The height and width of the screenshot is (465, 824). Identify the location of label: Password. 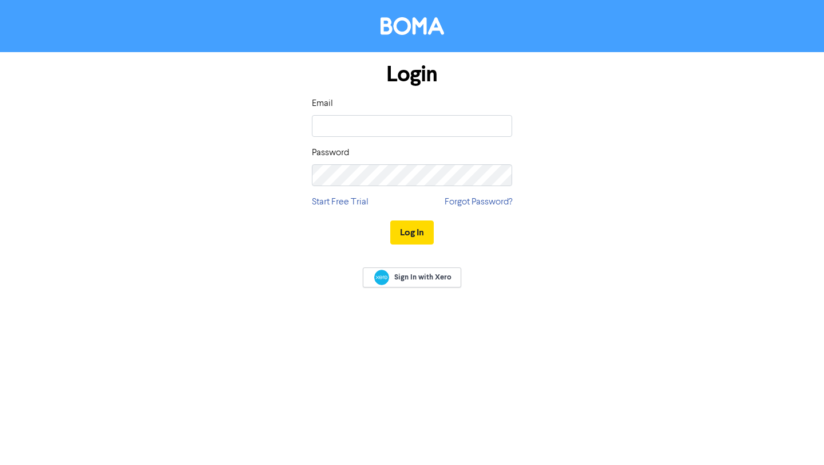
(330, 153).